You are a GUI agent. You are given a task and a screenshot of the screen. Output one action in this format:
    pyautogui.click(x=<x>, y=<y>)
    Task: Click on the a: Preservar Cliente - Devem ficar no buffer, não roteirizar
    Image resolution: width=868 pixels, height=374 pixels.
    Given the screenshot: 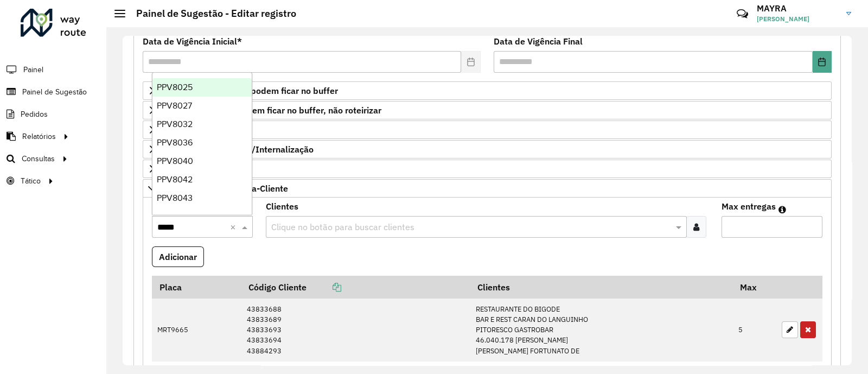 What is the action you would take?
    pyautogui.click(x=487, y=110)
    